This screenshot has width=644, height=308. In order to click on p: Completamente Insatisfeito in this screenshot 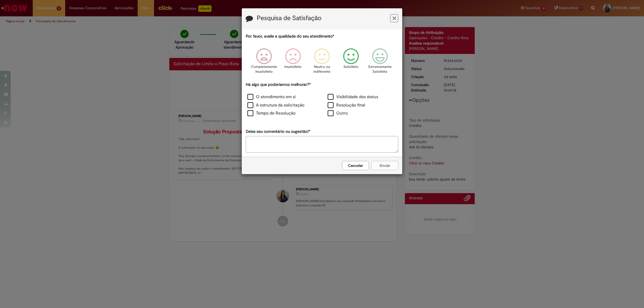, I will do `click(264, 69)`.